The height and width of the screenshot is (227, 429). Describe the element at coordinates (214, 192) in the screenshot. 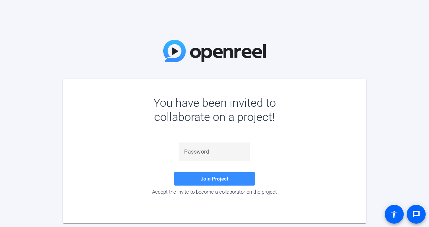

I see `div: Accept the invite to become a collaborator on the project` at that location.